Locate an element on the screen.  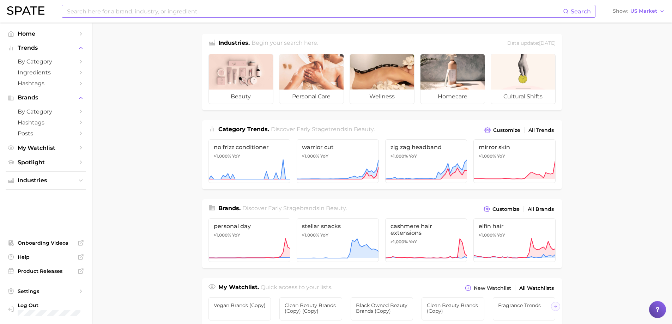
a: Ingredients is located at coordinates (46, 72).